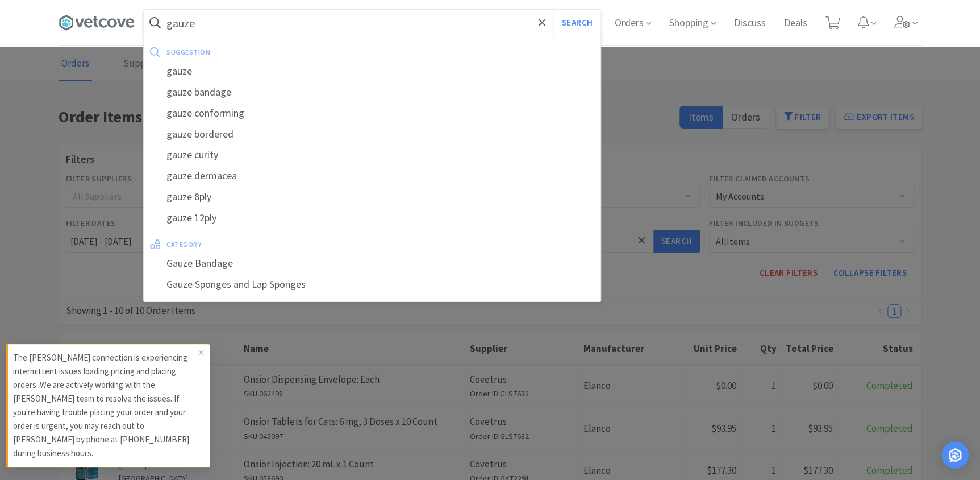  Describe the element at coordinates (796, 24) in the screenshot. I see `a: Deals` at that location.